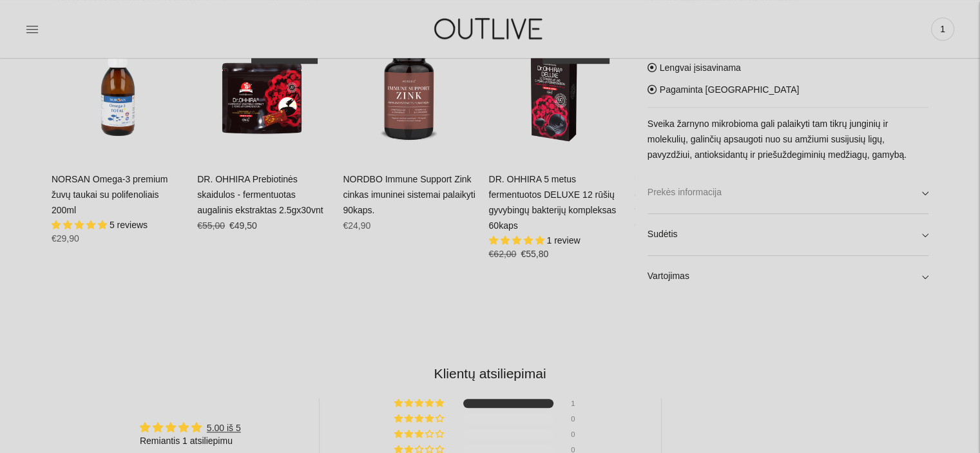 The width and height of the screenshot is (980, 453). Describe the element at coordinates (490, 373) in the screenshot. I see `h2: Klientų atsiliepimai` at that location.